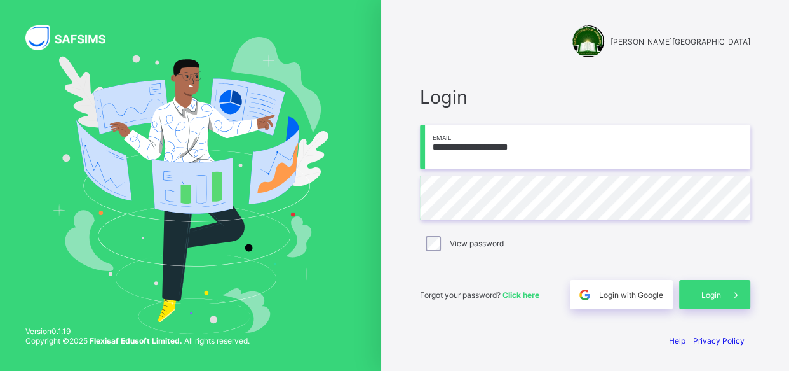  What do you see at coordinates (137, 340) in the screenshot?
I see `span: Copyright © 2025 All rights reserved.` at bounding box center [137, 340].